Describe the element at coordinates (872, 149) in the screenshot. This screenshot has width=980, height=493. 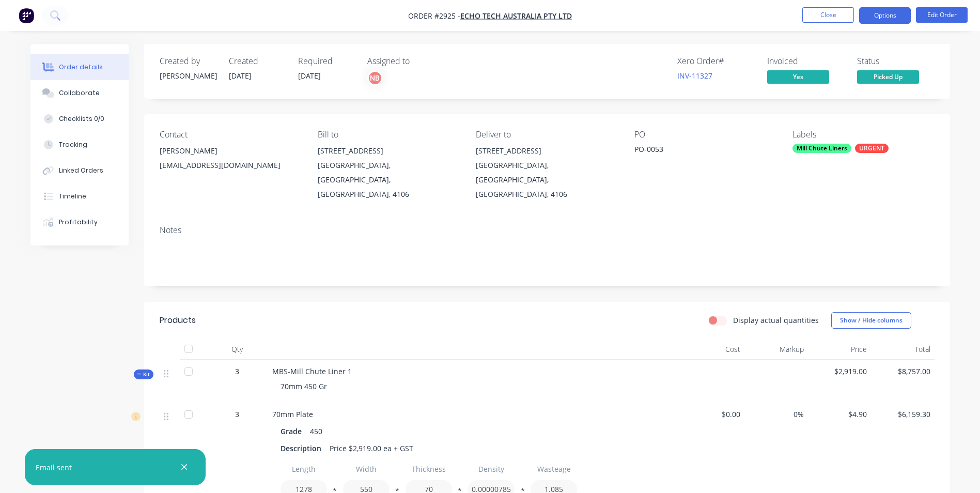
I see `div: URGENT` at that location.